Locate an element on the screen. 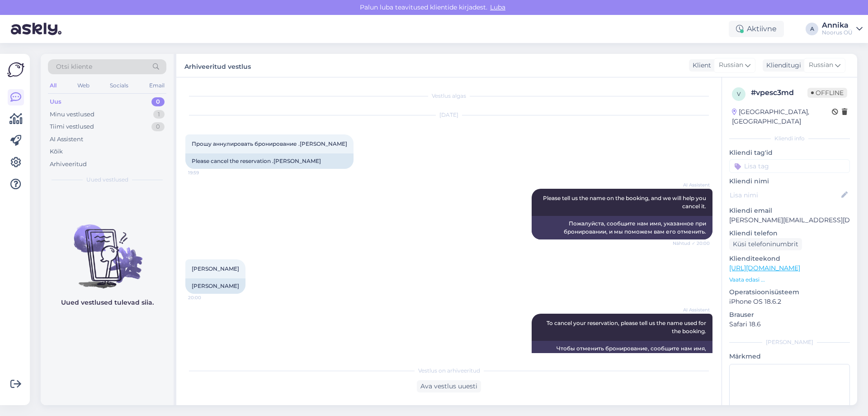  p: Kliendi tag'id is located at coordinates (790, 152).